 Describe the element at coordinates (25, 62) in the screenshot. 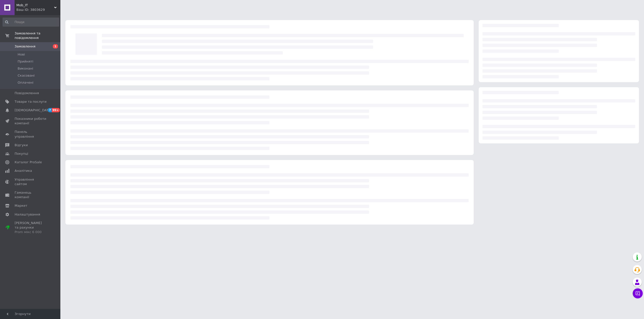

I see `span: Прийняті` at that location.